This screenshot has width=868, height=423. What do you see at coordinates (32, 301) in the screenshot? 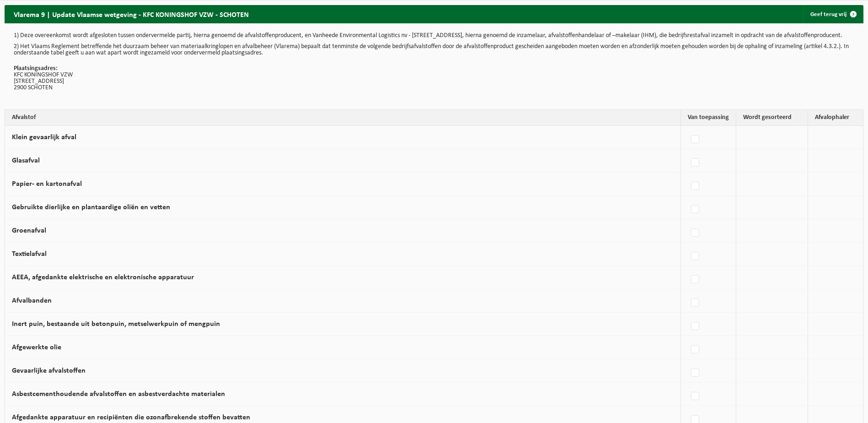
I see `label: Afvalbanden` at bounding box center [32, 301].